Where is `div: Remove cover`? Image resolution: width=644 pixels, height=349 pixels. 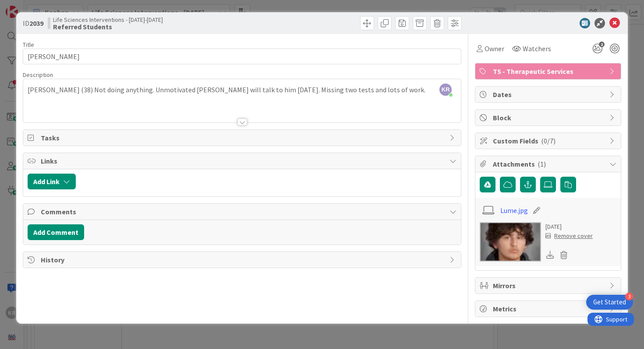
div: Remove cover is located at coordinates (569, 236).